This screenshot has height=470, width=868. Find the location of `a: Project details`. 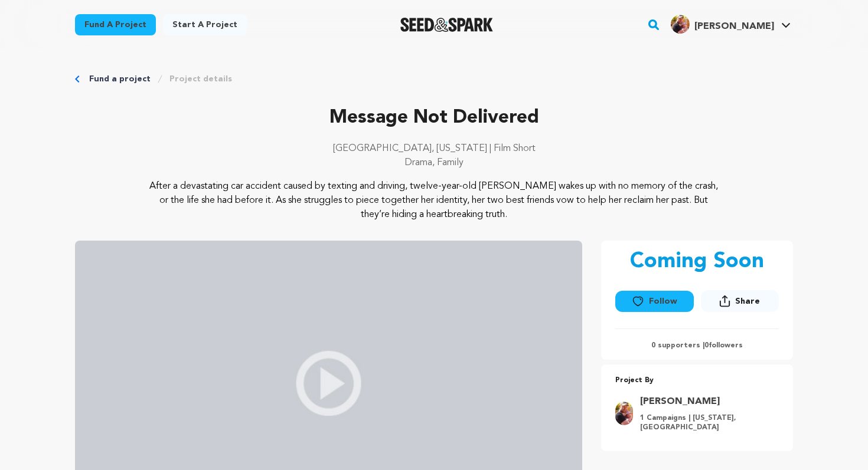

a: Project details is located at coordinates (201, 79).